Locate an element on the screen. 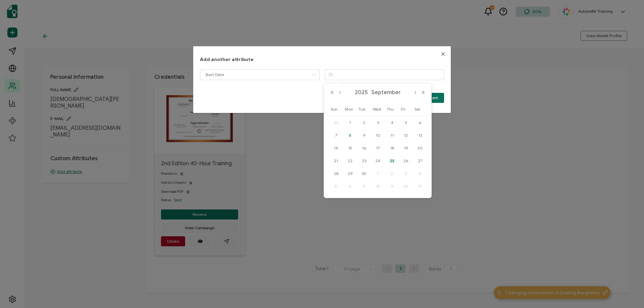  div: dialog is located at coordinates (322, 80).